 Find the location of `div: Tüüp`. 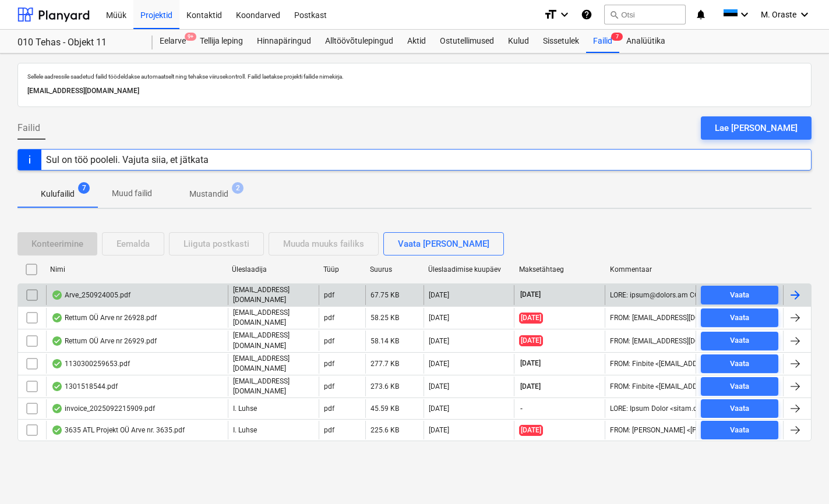

div: Tüüp is located at coordinates (342, 270).